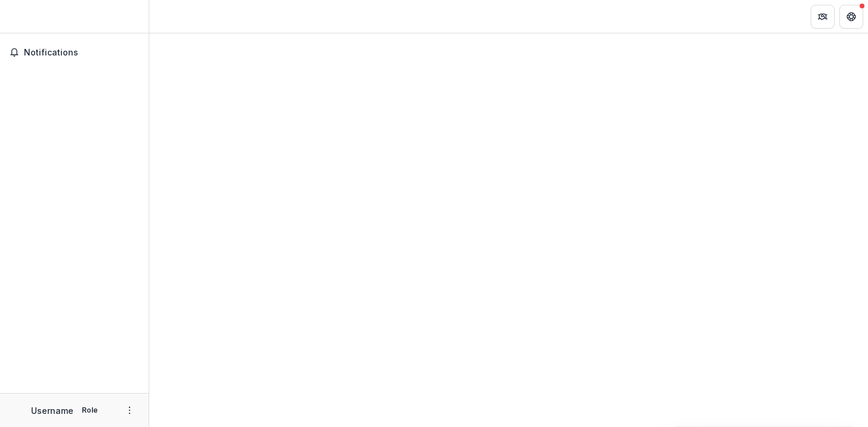 The height and width of the screenshot is (427, 868). Describe the element at coordinates (90, 411) in the screenshot. I see `p: Role` at that location.